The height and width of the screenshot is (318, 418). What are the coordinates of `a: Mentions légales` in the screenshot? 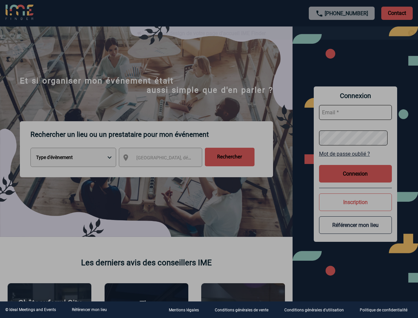 It's located at (186, 309).